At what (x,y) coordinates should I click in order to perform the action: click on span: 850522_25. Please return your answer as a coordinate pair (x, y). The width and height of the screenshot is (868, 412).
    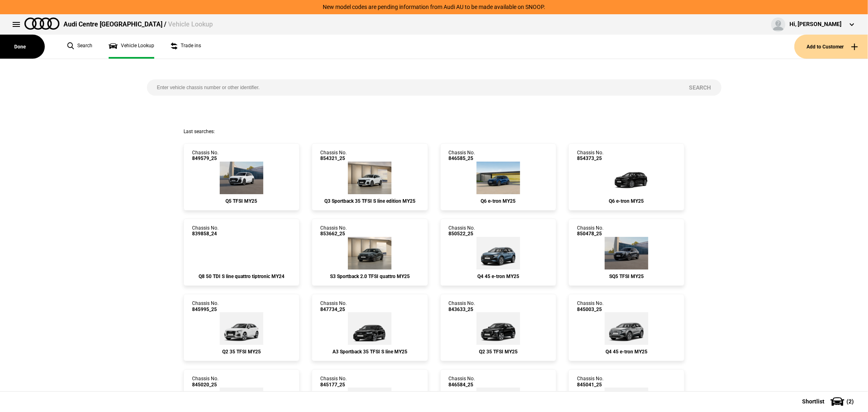
    Looking at the image, I should click on (462, 234).